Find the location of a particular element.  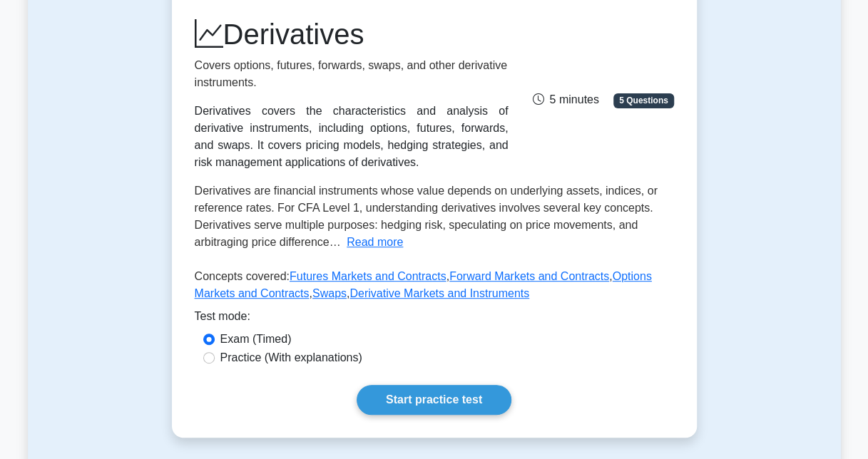

span: 5 Questions is located at coordinates (643, 100).